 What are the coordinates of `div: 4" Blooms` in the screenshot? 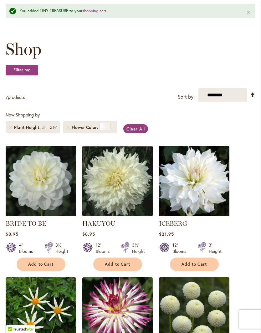 It's located at (28, 248).